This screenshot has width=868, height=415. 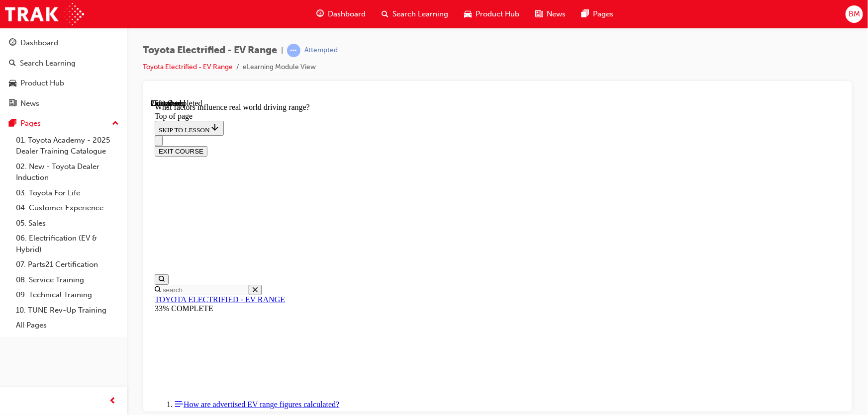 I want to click on a: guage-iconDashboard, so click(x=341, y=14).